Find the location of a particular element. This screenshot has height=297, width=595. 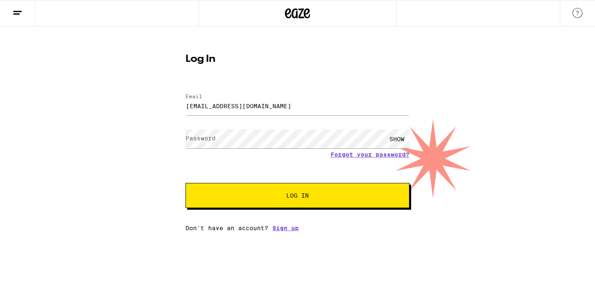

h1: Log In is located at coordinates (298, 59).